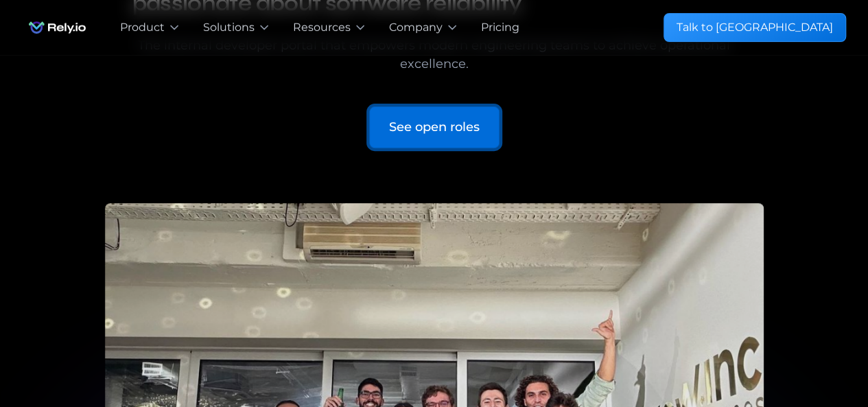  What do you see at coordinates (434, 127) in the screenshot?
I see `a: See open roles` at bounding box center [434, 127].